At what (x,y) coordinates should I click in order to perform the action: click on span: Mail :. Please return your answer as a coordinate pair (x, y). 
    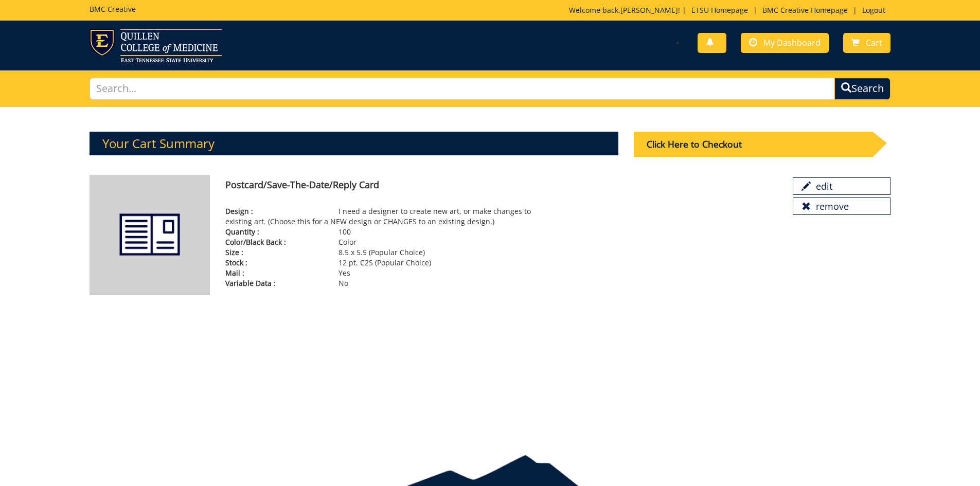
    Looking at the image, I should click on (282, 273).